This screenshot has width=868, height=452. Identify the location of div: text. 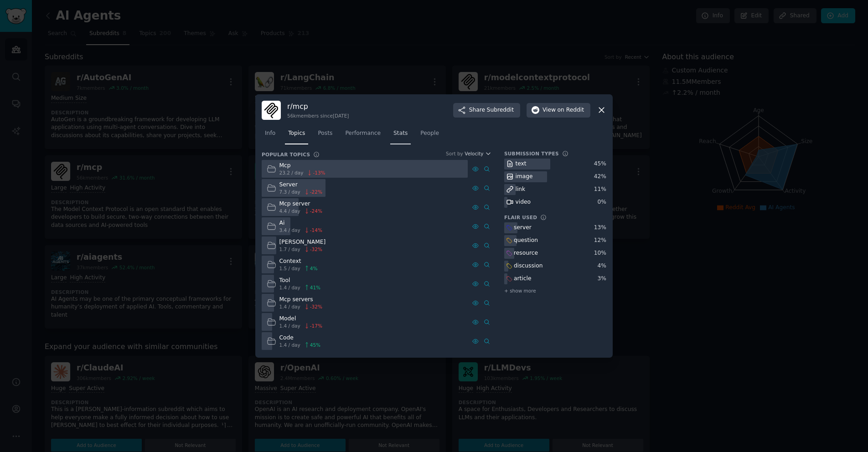
(521, 164).